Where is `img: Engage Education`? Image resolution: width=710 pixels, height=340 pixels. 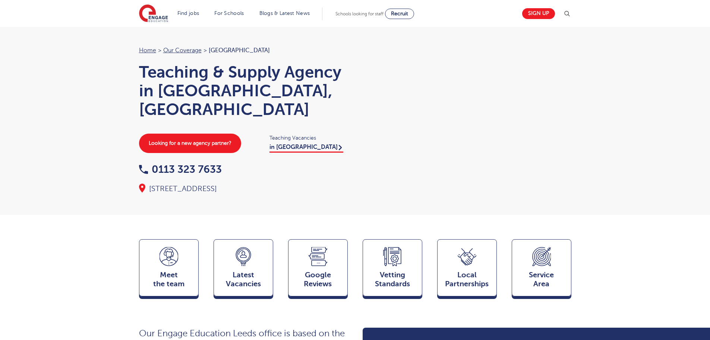 img: Engage Education is located at coordinates (154, 14).